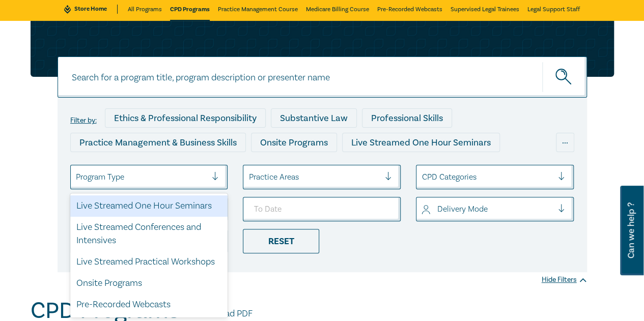 The height and width of the screenshot is (321, 644). What do you see at coordinates (186, 118) in the screenshot?
I see `div: Ethics & Professional Responsibility` at bounding box center [186, 118].